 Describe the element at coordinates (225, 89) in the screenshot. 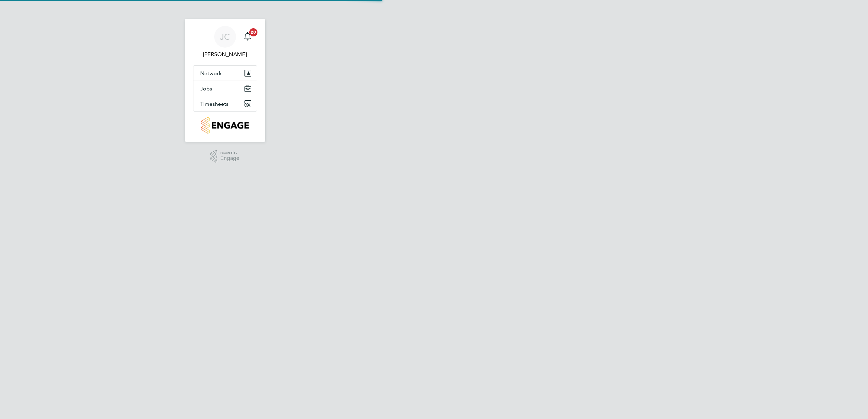

I see `button: Jobs` at that location.